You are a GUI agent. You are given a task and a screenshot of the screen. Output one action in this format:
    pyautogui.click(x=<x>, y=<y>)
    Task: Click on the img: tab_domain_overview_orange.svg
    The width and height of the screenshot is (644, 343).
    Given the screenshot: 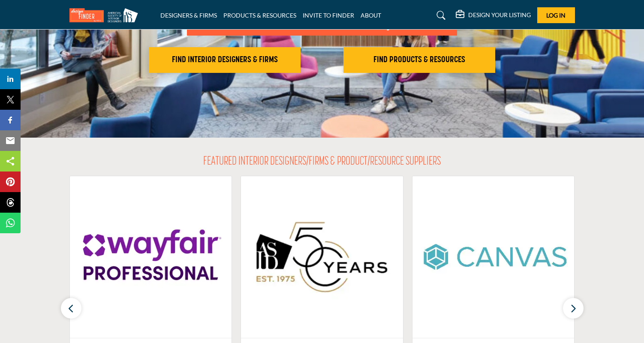 What is the action you would take?
    pyautogui.click(x=27, y=58)
    